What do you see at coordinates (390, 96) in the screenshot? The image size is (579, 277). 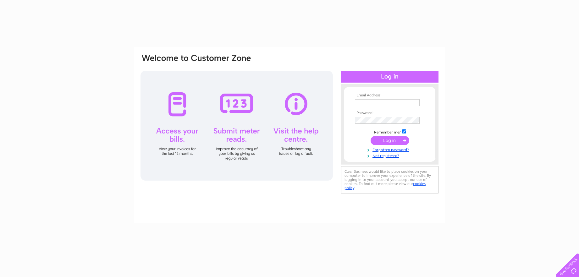 I see `th: Email Address:` at bounding box center [390, 96].